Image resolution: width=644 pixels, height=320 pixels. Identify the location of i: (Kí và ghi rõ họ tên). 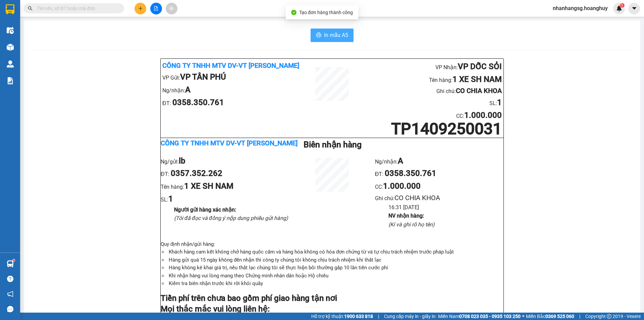
(412, 224).